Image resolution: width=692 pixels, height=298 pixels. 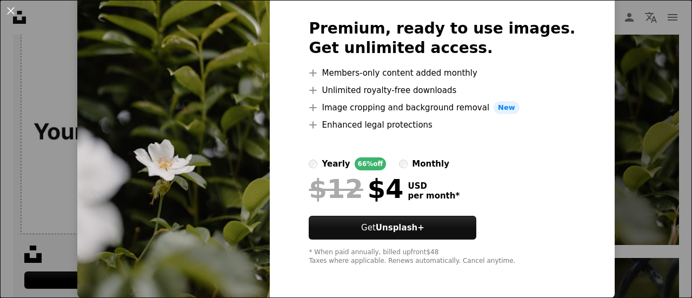 I want to click on span: New, so click(x=506, y=108).